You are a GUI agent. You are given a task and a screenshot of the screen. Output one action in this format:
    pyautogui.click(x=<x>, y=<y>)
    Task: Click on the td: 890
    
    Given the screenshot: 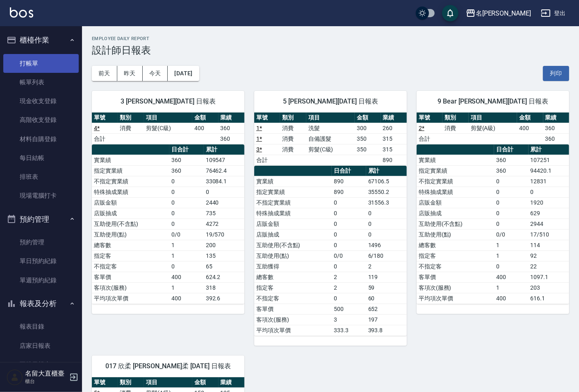 What is the action you would take?
    pyautogui.click(x=348, y=192)
    